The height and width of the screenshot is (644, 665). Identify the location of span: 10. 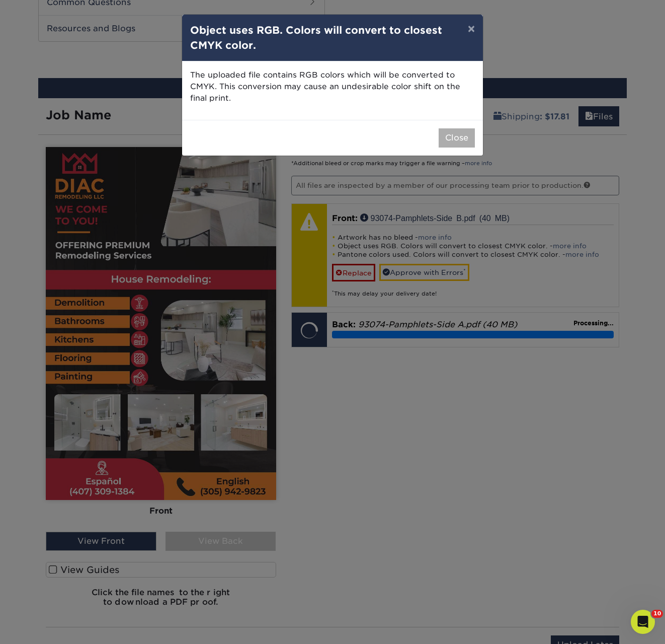
(657, 614).